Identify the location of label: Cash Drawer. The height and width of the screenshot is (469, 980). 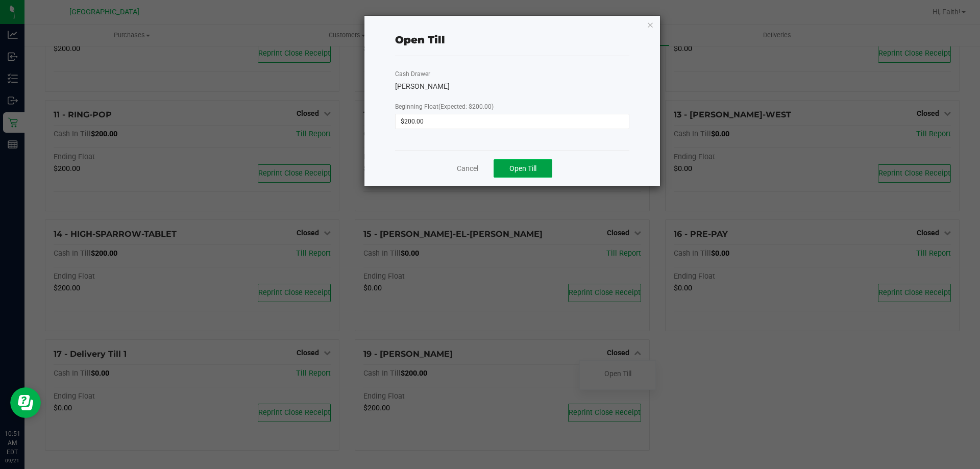
(412, 74).